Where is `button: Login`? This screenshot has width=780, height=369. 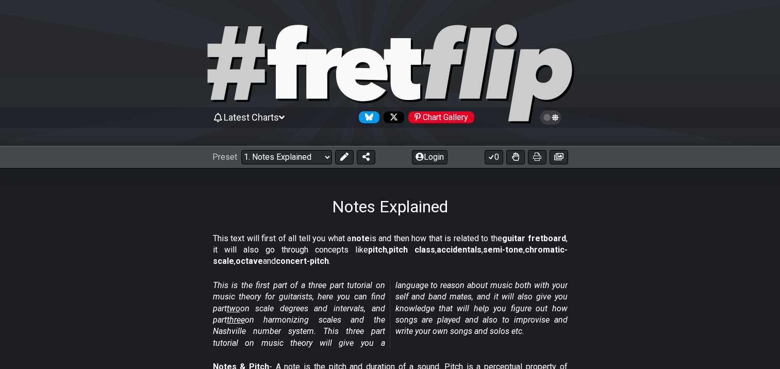 button: Login is located at coordinates (429, 157).